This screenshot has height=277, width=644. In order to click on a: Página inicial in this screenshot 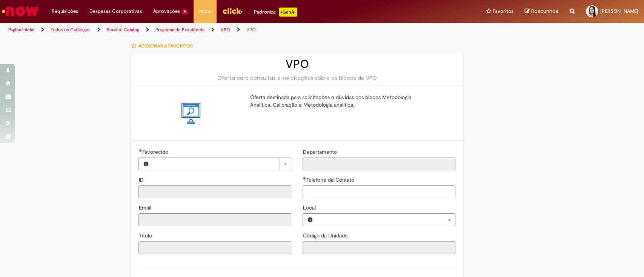, I will do `click(21, 30)`.